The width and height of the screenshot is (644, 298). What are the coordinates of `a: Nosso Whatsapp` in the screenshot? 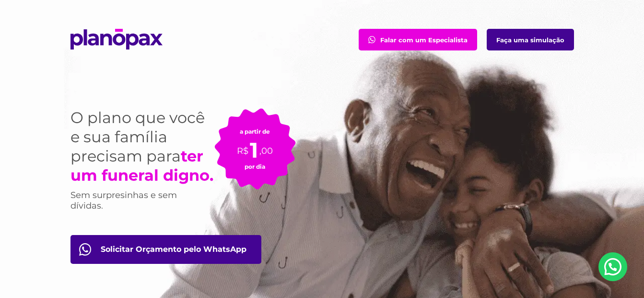 It's located at (613, 267).